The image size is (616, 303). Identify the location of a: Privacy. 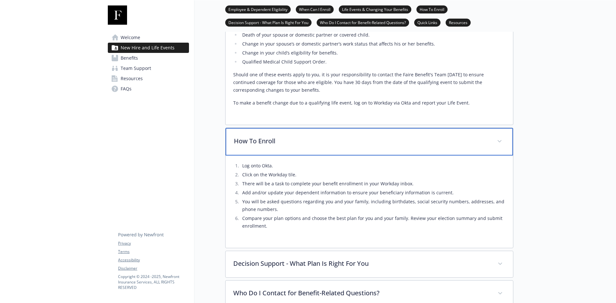
(153, 244).